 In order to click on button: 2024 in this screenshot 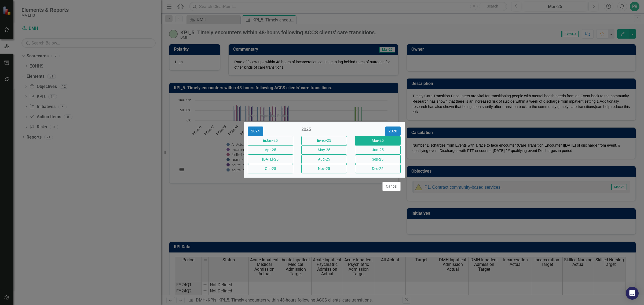, I will do `click(256, 131)`.